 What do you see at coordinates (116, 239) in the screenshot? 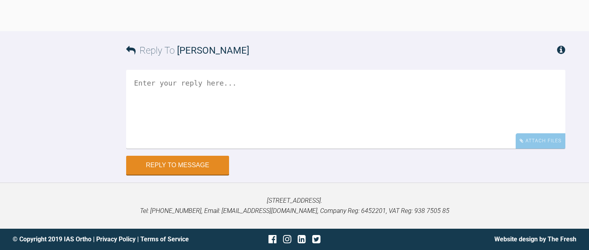
I see `a: Privacy Policy` at bounding box center [116, 239].